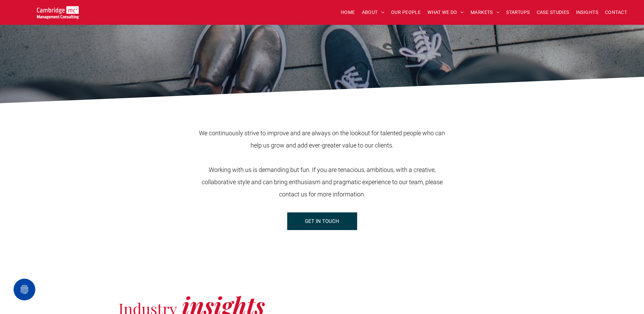 The height and width of the screenshot is (314, 644). What do you see at coordinates (58, 10) in the screenshot?
I see `a: Your Business Transformed | Cambridge Management Consulting` at bounding box center [58, 10].